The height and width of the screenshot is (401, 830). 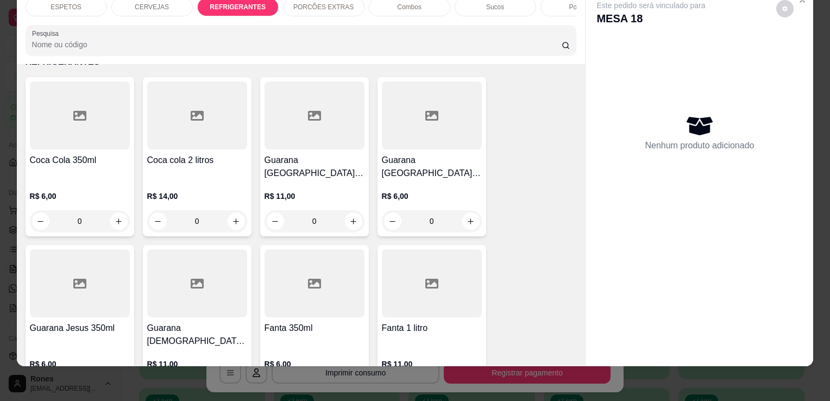 What do you see at coordinates (432, 328) in the screenshot?
I see `h4: Fanta 1 litro` at bounding box center [432, 328].